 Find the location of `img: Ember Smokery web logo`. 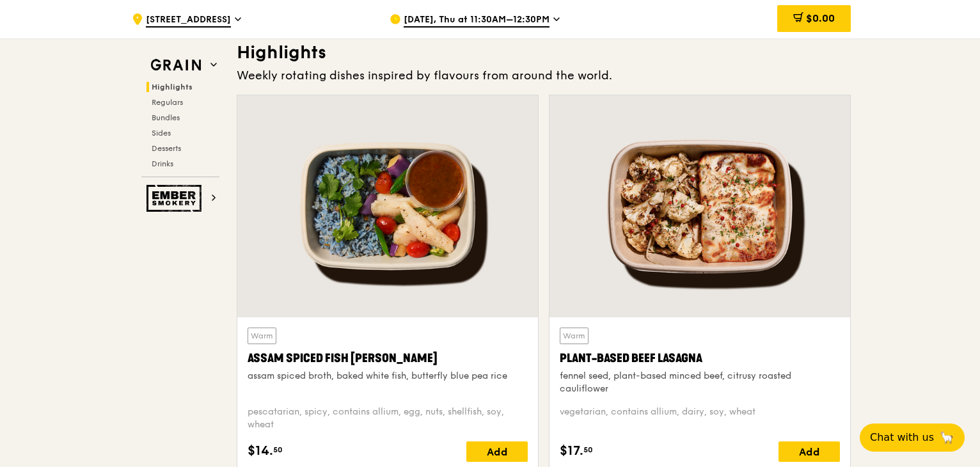

img: Ember Smokery web logo is located at coordinates (176, 198).